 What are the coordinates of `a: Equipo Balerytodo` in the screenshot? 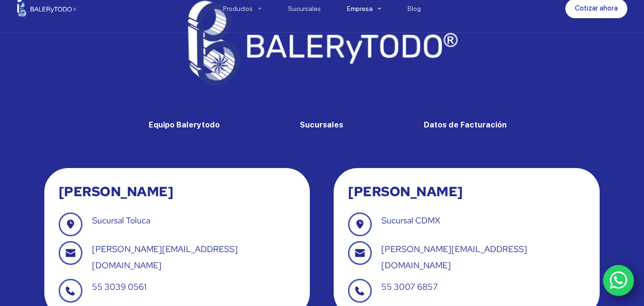 It's located at (184, 124).